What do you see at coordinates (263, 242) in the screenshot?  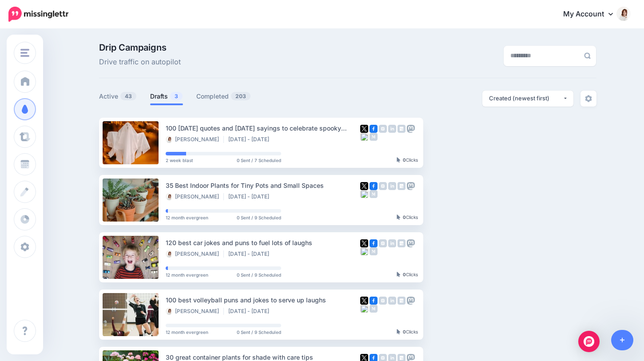 I see `div: 120 best car jokes and puns to fuel lots of laughs` at bounding box center [263, 242].